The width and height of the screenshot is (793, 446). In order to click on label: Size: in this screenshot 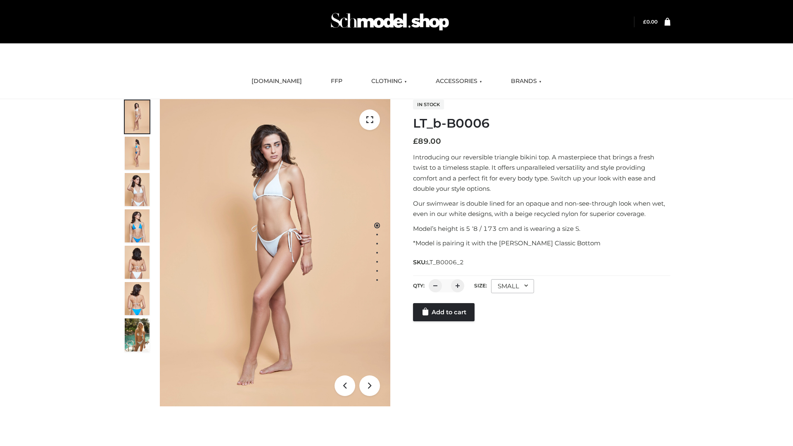, I will do `click(480, 285)`.